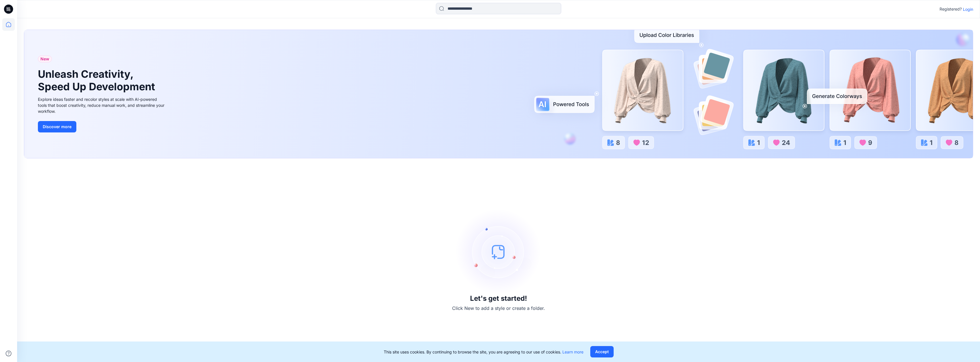 The width and height of the screenshot is (980, 362). What do you see at coordinates (951, 9) in the screenshot?
I see `p: Registered?` at bounding box center [951, 9].